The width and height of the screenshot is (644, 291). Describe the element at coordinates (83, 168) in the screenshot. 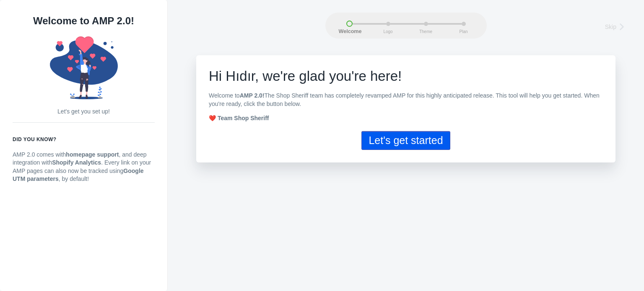

I see `p: AMP 2.0 comes with , and deep integration with . Every link on your AMP pages can also now be tra...` at that location.